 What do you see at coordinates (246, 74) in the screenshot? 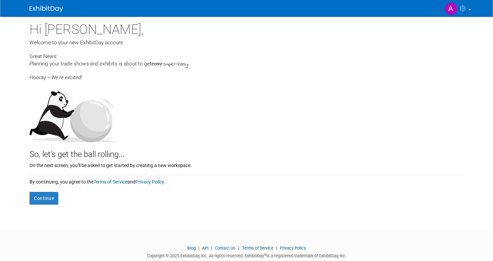
I see `div: Hooray —` at bounding box center [246, 74].